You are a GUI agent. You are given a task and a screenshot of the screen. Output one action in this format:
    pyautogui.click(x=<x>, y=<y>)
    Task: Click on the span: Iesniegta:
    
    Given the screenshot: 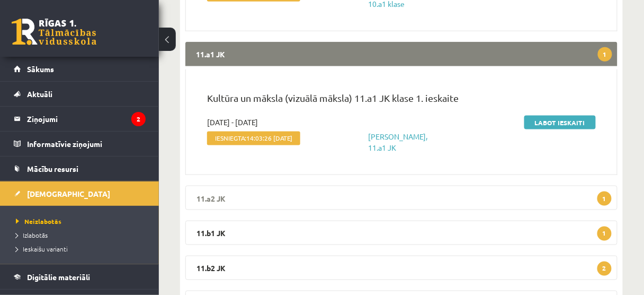 What is the action you would take?
    pyautogui.click(x=254, y=139)
    